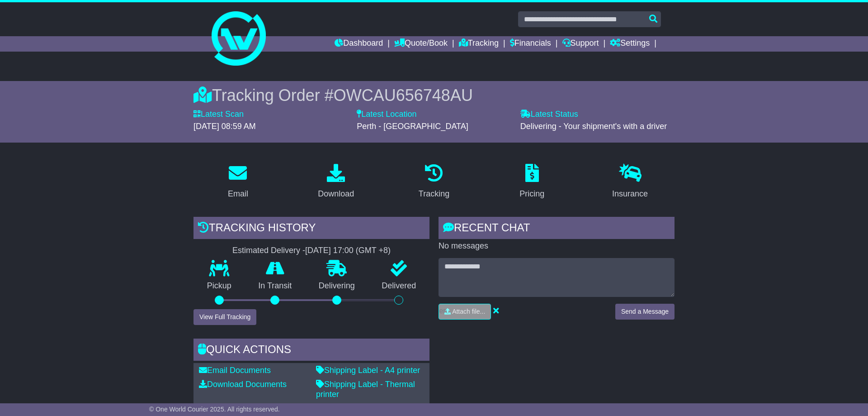 The image size is (868, 416). Describe the element at coordinates (557, 229) in the screenshot. I see `div: RECENT CHAT` at that location.